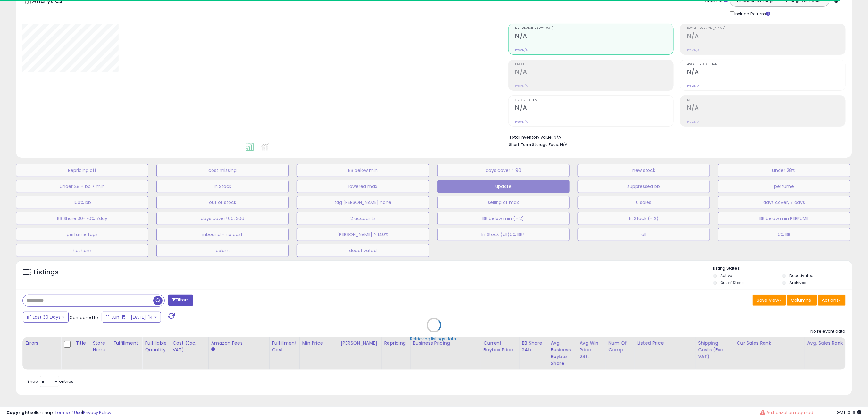 Image resolution: width=868 pixels, height=419 pixels. I want to click on span: 2025-08-14 10:16 GMT, so click(849, 412).